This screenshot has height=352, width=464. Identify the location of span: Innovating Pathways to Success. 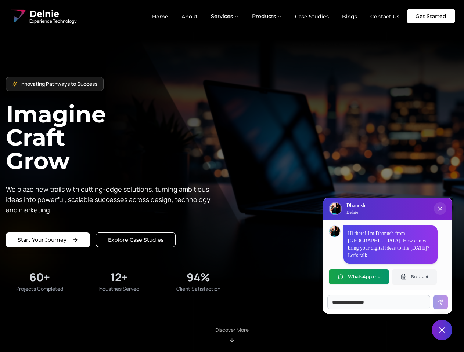
(59, 84).